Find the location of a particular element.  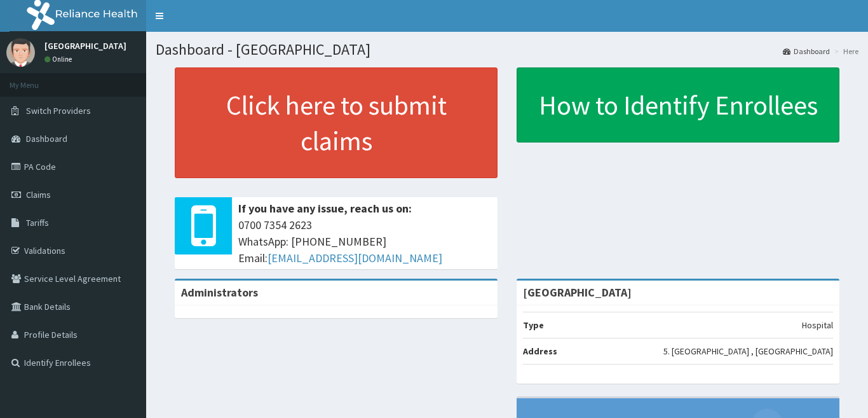

a: Online is located at coordinates (60, 59).